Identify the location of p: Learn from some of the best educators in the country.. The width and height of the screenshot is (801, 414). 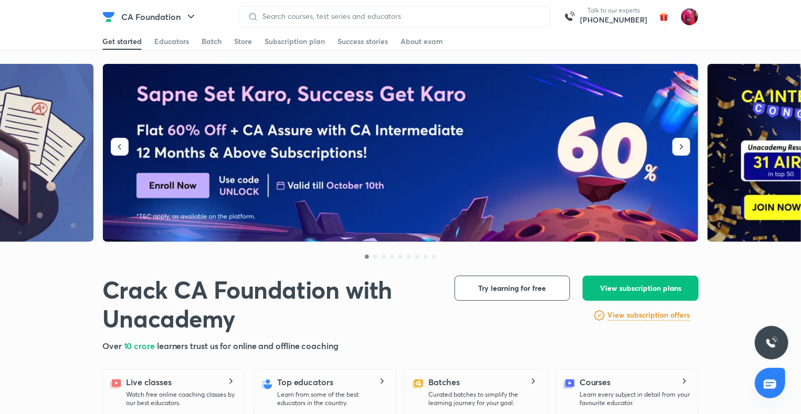
(332, 399).